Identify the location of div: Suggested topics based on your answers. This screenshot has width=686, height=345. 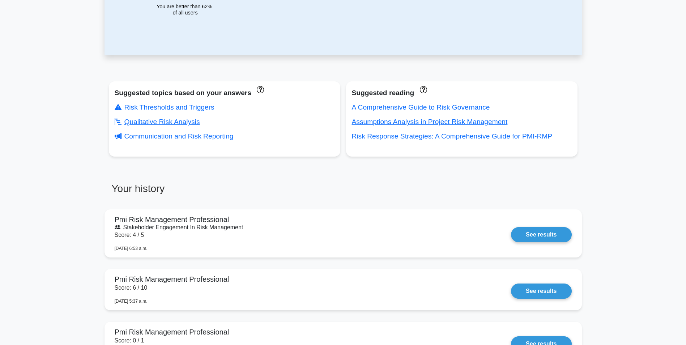
(225, 93).